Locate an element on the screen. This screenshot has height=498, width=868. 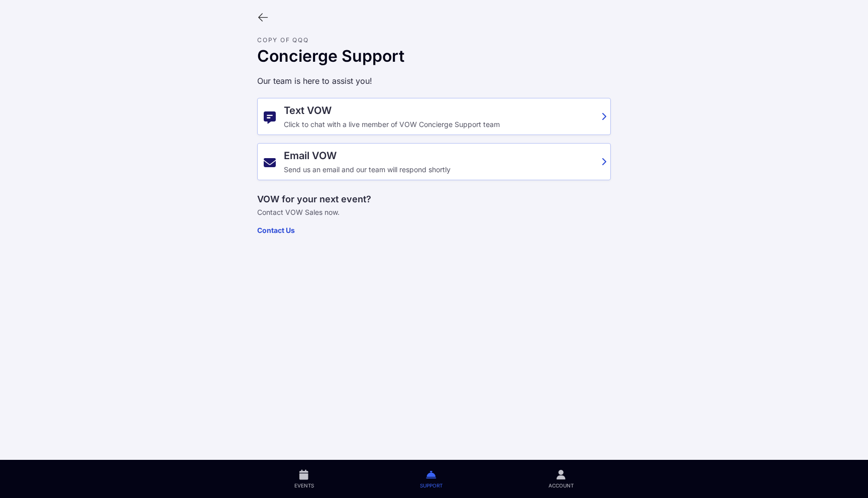
div: Send us an email and our team will respond shortly is located at coordinates (440, 170).